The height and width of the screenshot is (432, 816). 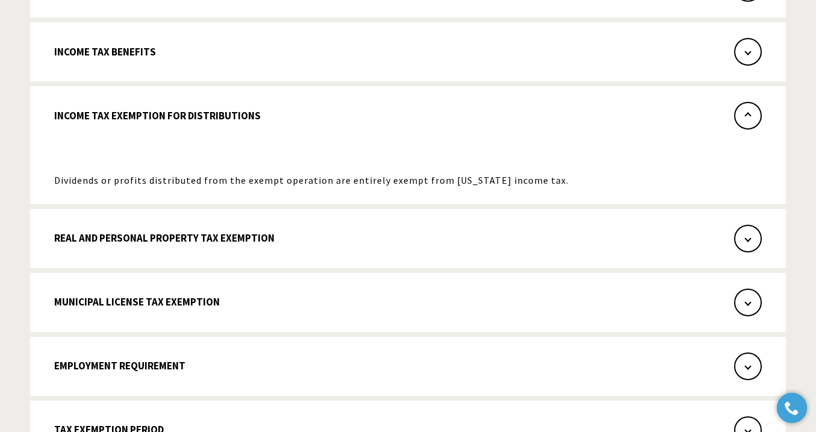 I want to click on button: Municipal License Tax Exemption, so click(x=408, y=302).